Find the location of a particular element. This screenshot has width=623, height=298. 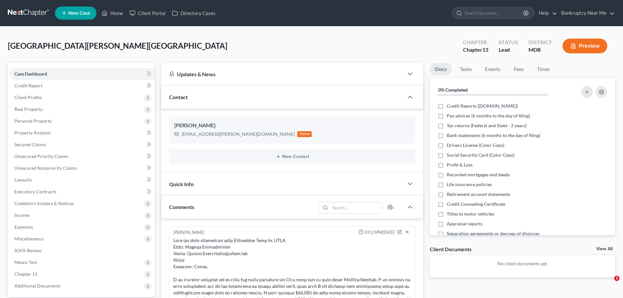

span: Drivers License (Color Copy) is located at coordinates (475, 145).